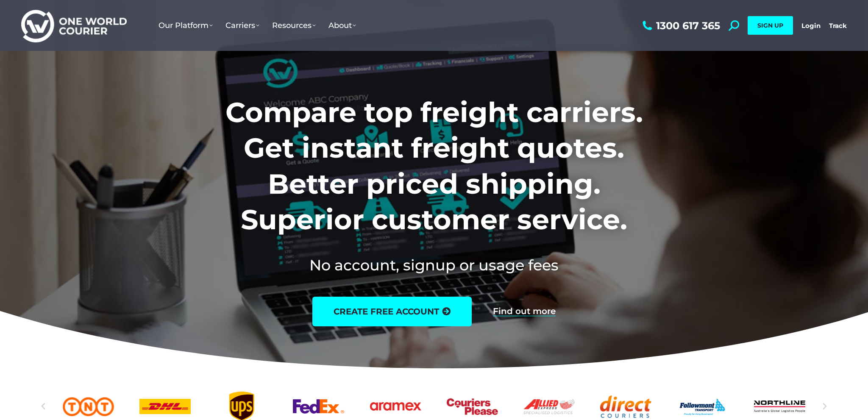 This screenshot has width=868, height=420. Describe the element at coordinates (434, 166) in the screenshot. I see `h1: Compare top freight carriers. Get instant freight quotes. Better priced shipping. Superior custom...` at that location.